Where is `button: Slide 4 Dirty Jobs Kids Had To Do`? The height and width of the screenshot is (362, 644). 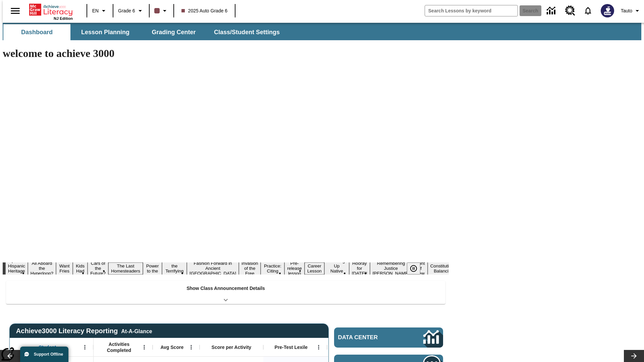 button: Slide 4 Dirty Jobs Kids Had To Do is located at coordinates (80, 268).